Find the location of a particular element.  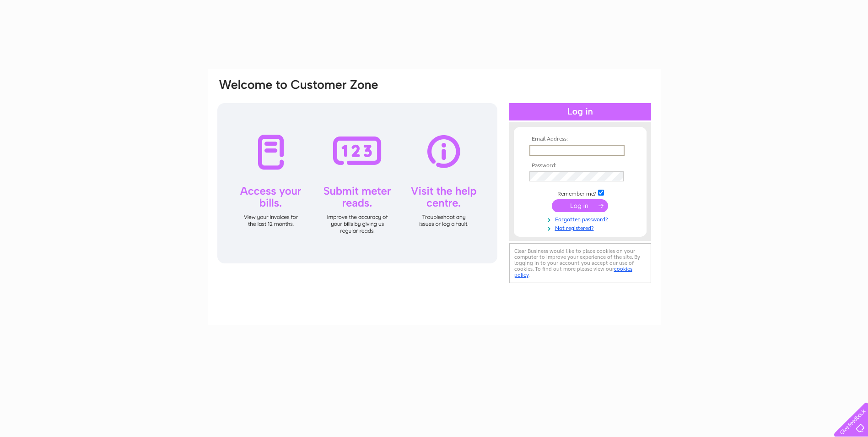

a: cookies policy is located at coordinates (573, 272).